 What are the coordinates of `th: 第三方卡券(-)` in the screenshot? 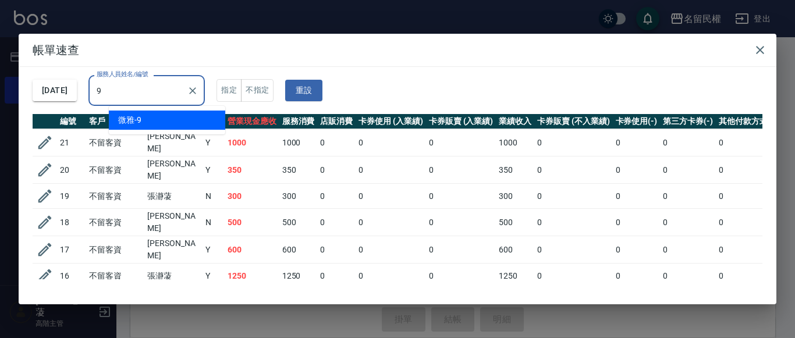 It's located at (688, 122).